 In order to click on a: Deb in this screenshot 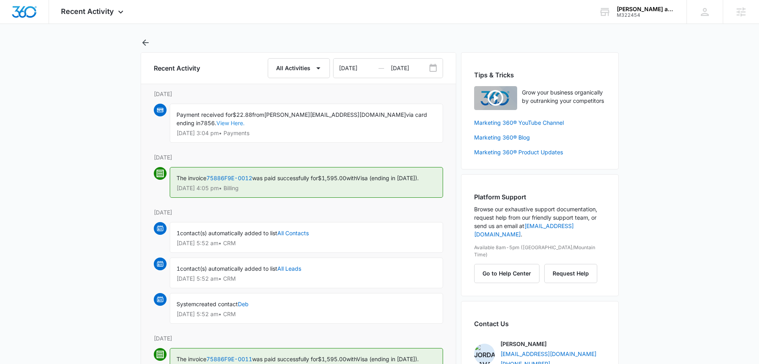, I will do `click(243, 303)`.